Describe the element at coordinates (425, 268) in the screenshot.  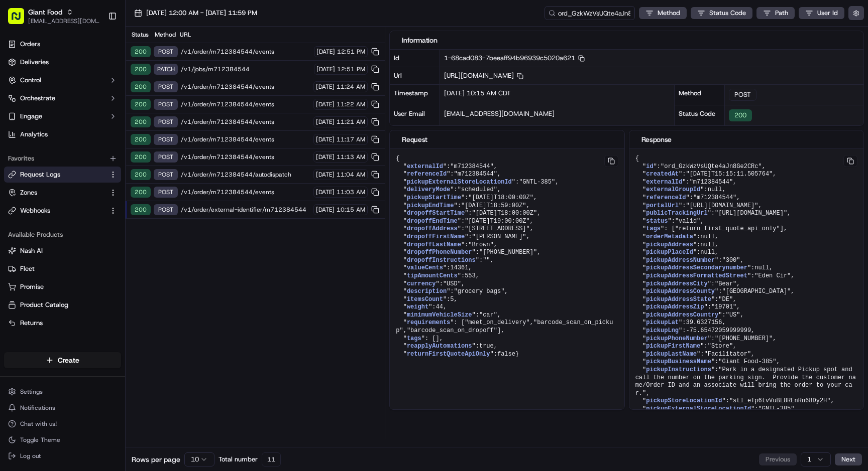
I see `span: valueCents` at that location.